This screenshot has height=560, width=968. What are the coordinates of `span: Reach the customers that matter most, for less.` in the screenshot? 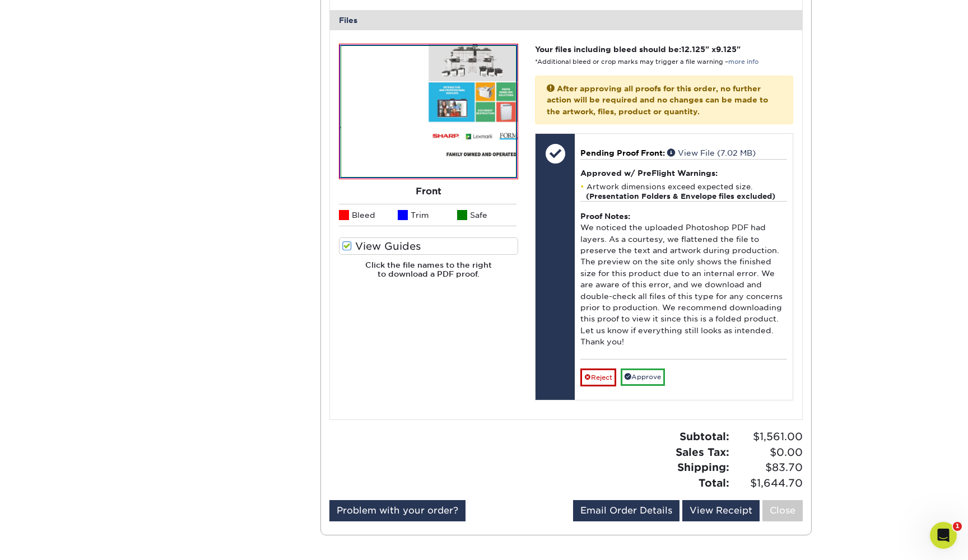 It's located at (123, 338).